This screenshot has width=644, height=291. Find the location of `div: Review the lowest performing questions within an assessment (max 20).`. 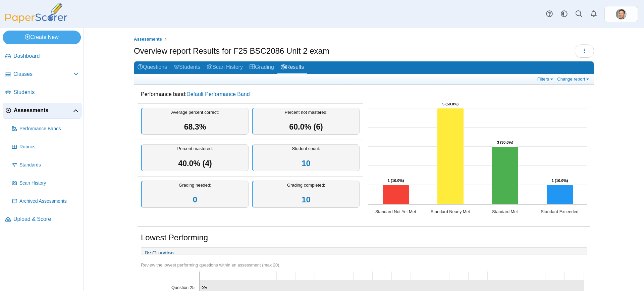

div: Review the lowest performing questions within an assessment (max 20). is located at coordinates (364, 265).